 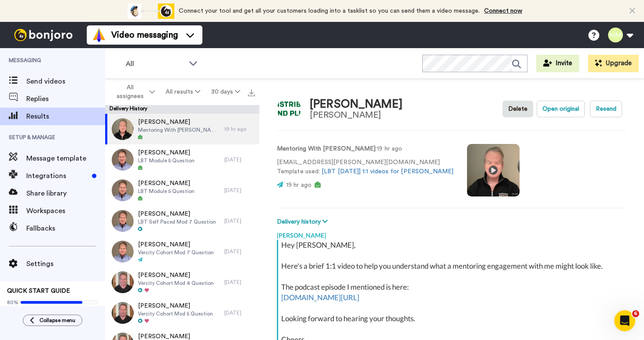 I want to click on div: animation, so click(x=151, y=11).